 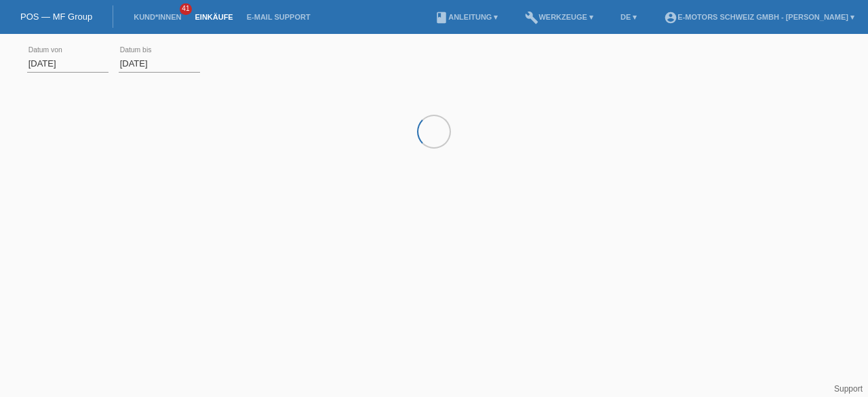 I want to click on a: POS — MF Group, so click(x=56, y=16).